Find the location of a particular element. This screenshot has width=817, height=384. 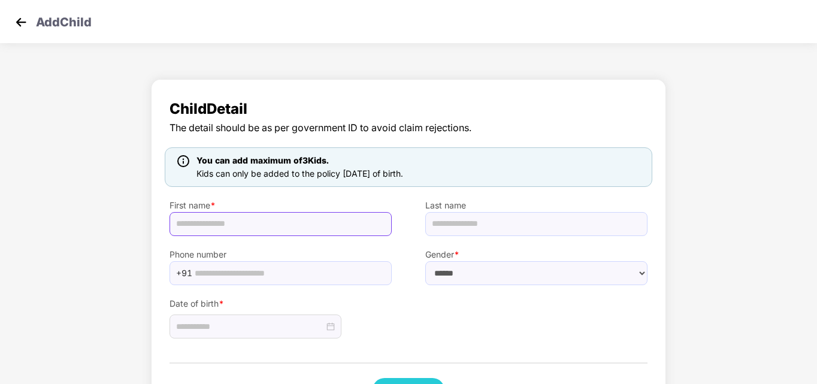

label: Date of birth is located at coordinates (280, 304).